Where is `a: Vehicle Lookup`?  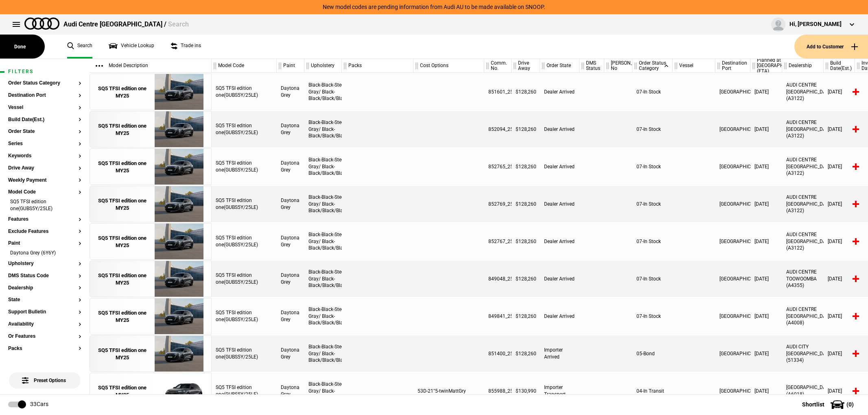
a: Vehicle Lookup is located at coordinates (131, 46).